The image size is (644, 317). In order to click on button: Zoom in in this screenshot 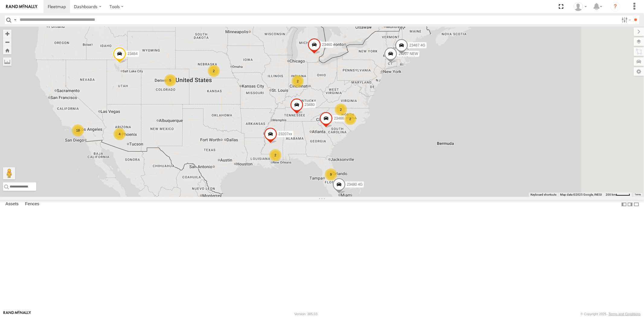, I will do `click(7, 33)`.